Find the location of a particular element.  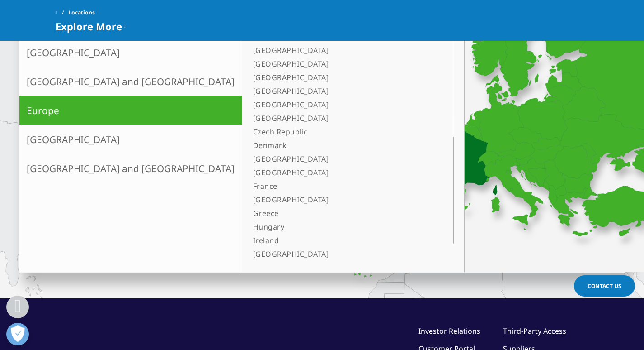

span: Locations is located at coordinates (81, 13).